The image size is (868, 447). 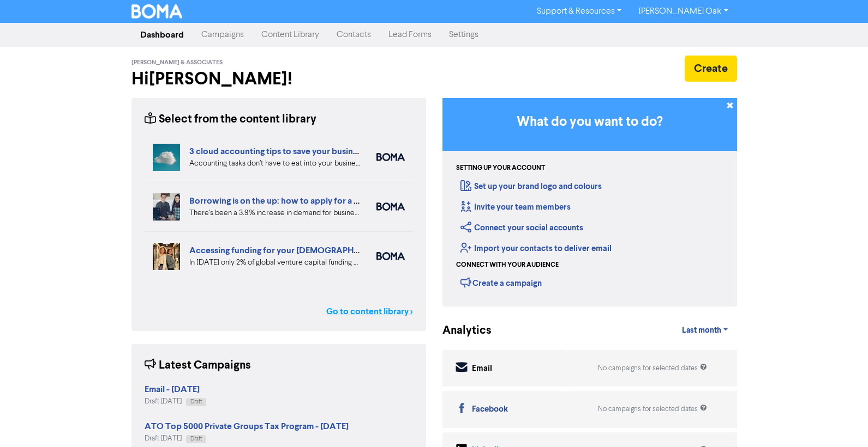 What do you see at coordinates (507, 266) in the screenshot?
I see `div: Connect with your audience` at bounding box center [507, 266].